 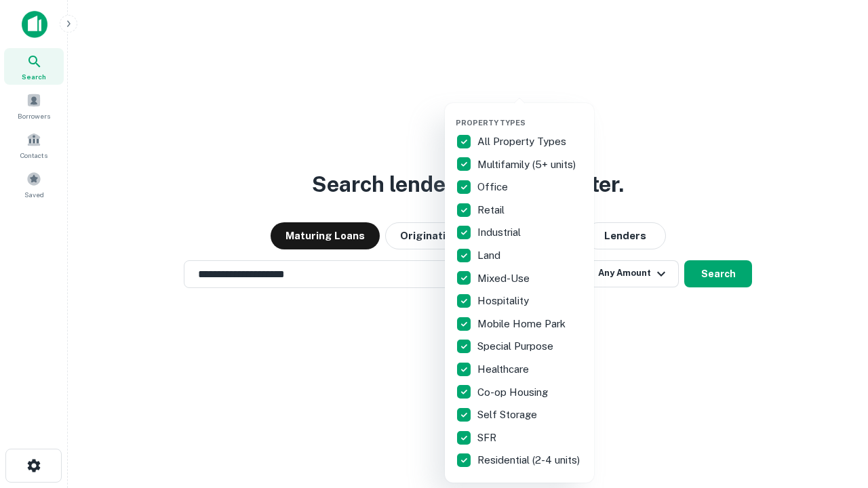 I want to click on p: Co-op Housing, so click(x=514, y=393).